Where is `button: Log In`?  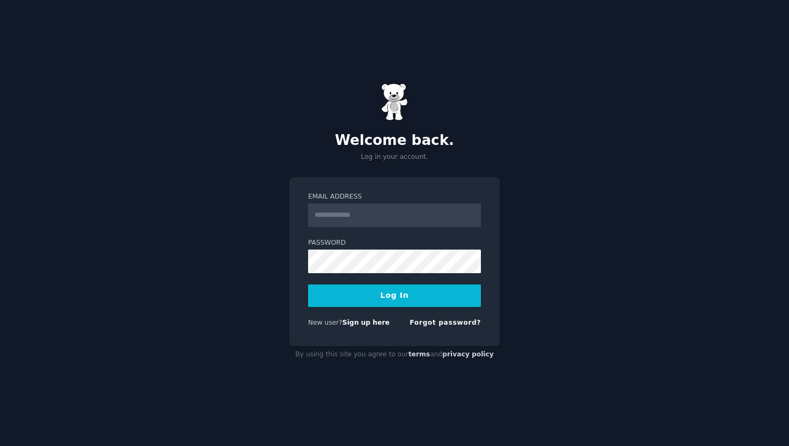
button: Log In is located at coordinates (395, 296).